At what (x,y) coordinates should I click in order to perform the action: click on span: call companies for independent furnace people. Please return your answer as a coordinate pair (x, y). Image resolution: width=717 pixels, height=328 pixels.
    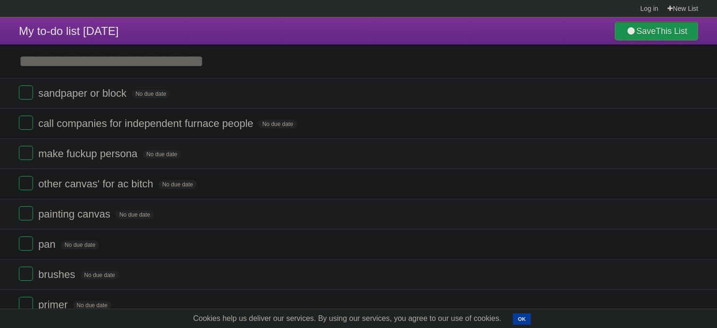
    Looking at the image, I should click on (147, 123).